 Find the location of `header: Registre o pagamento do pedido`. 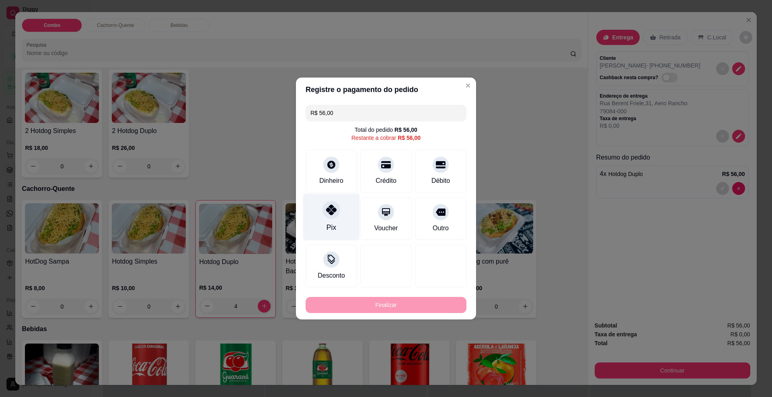

header: Registre o pagamento do pedido is located at coordinates (386, 90).